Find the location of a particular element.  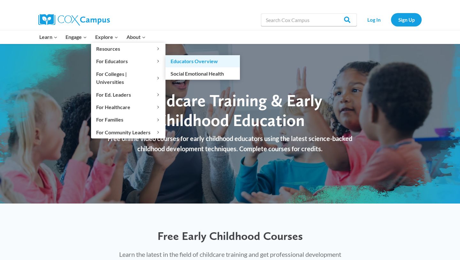

button: Child menu of Explore is located at coordinates (107, 37).